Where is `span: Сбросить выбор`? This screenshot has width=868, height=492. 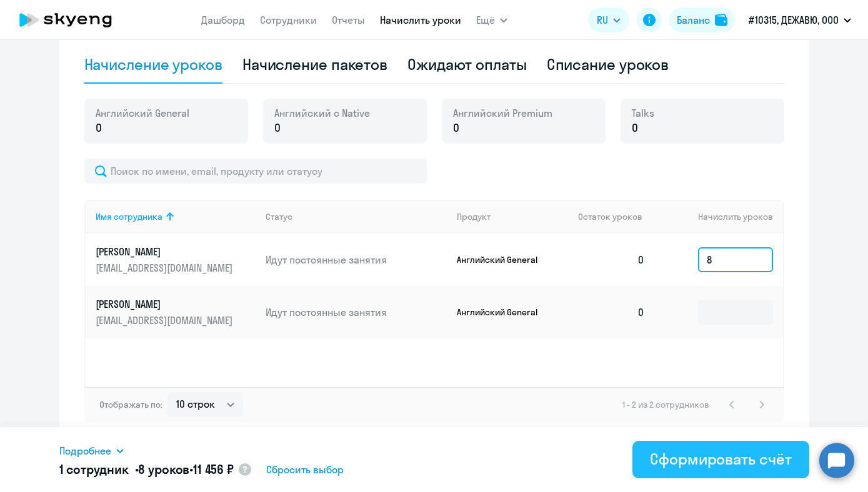 span: Сбросить выбор is located at coordinates (305, 470).